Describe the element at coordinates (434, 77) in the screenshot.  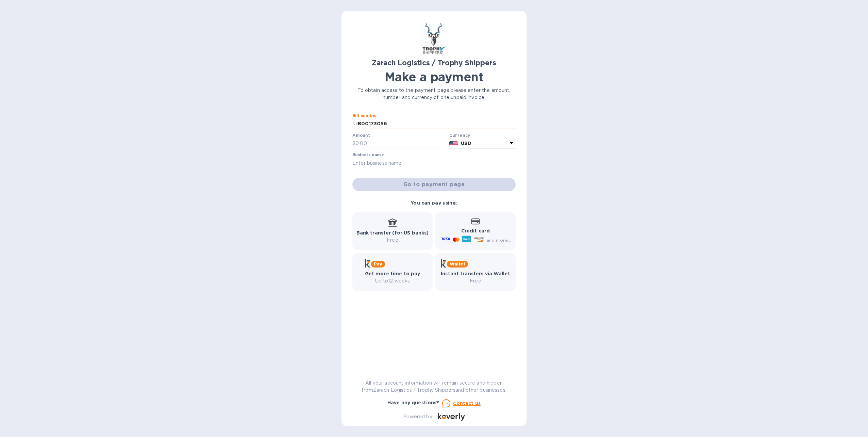
I see `h1: Make a payment` at that location.